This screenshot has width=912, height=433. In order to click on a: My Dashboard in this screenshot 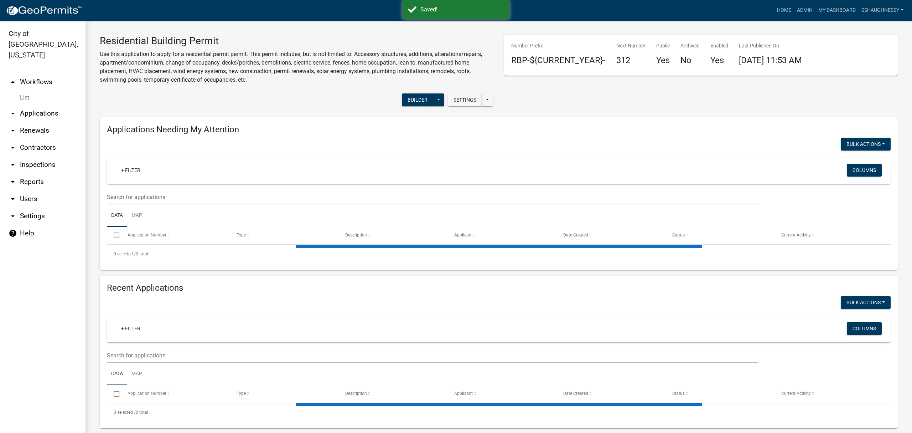, I will do `click(837, 10)`.